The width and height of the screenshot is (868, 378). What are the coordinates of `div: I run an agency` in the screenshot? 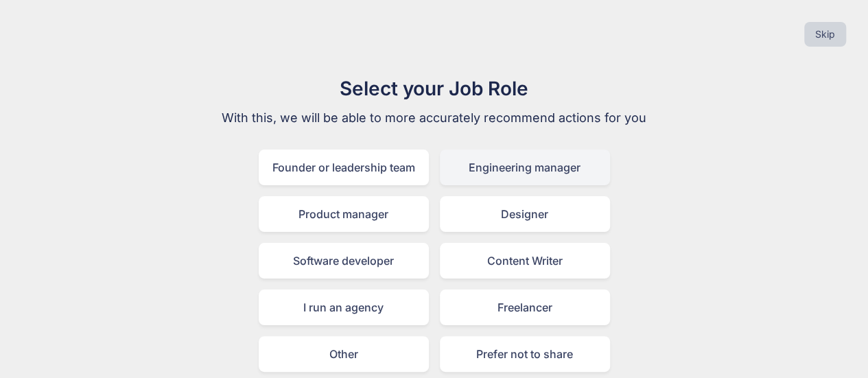 It's located at (344, 308).